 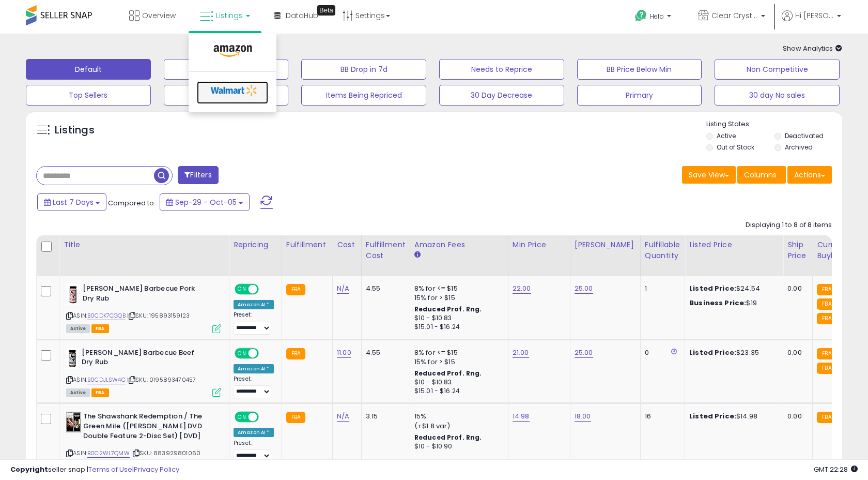 What do you see at coordinates (732, 303) in the screenshot?
I see `div: $19` at bounding box center [732, 303].